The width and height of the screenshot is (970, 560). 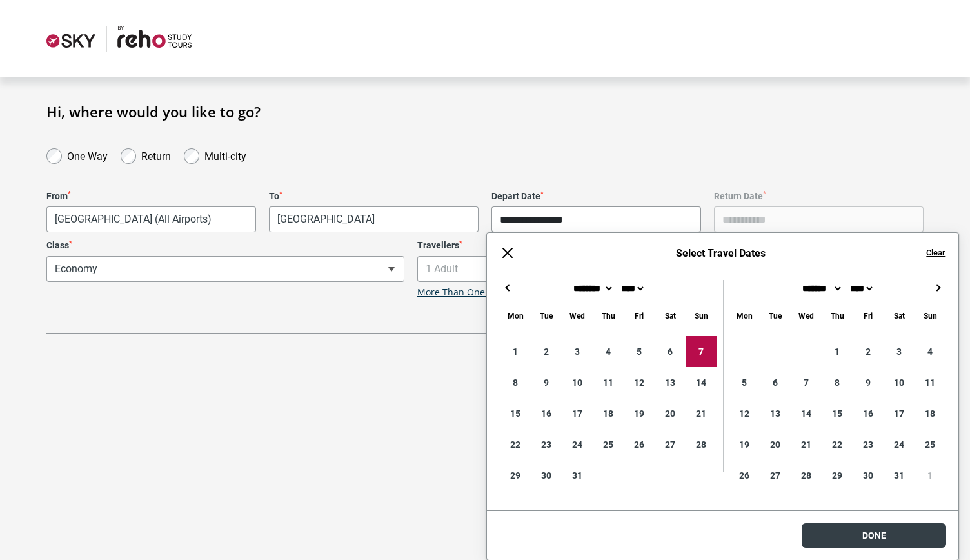 I want to click on label: To, so click(x=374, y=196).